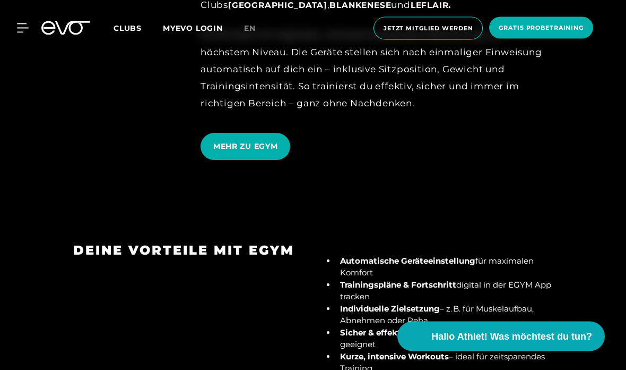  Describe the element at coordinates (390, 308) in the screenshot. I see `strong: Individuelle Zielsetzung` at that location.